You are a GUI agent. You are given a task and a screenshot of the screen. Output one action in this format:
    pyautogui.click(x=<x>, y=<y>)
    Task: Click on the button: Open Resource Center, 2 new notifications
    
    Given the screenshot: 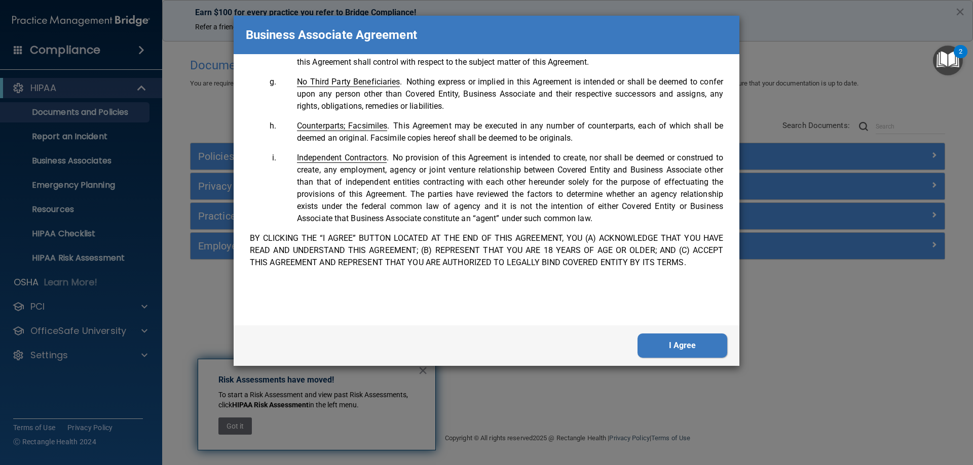 What is the action you would take?
    pyautogui.click(x=947, y=60)
    